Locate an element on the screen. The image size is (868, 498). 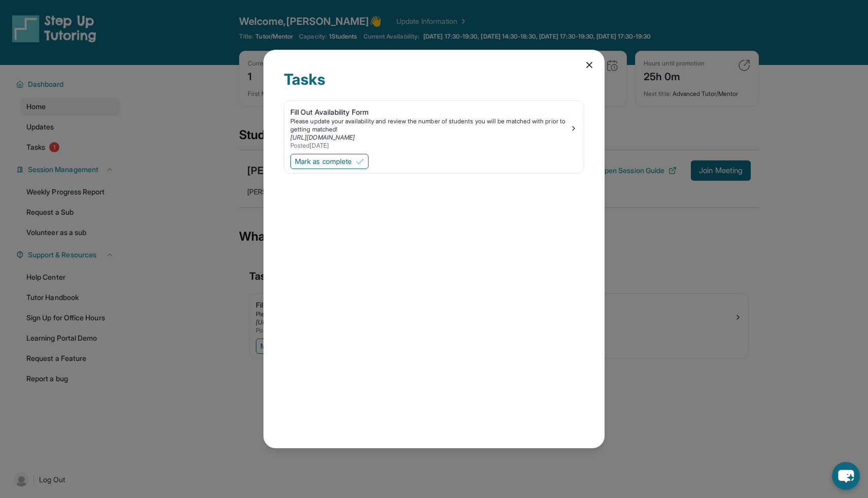
span: Mark as complete is located at coordinates (323, 161).